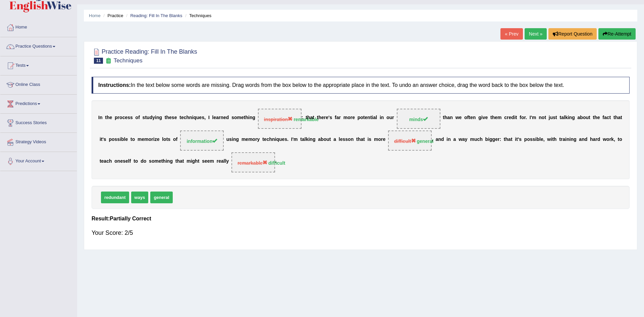 This screenshot has width=644, height=317. What do you see at coordinates (151, 118) in the screenshot?
I see `b: d` at bounding box center [151, 118].